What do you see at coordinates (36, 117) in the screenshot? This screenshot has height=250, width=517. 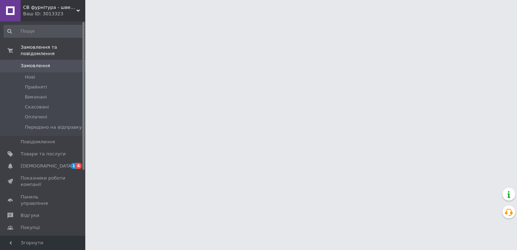 I see `span: Оплачені` at bounding box center [36, 117].